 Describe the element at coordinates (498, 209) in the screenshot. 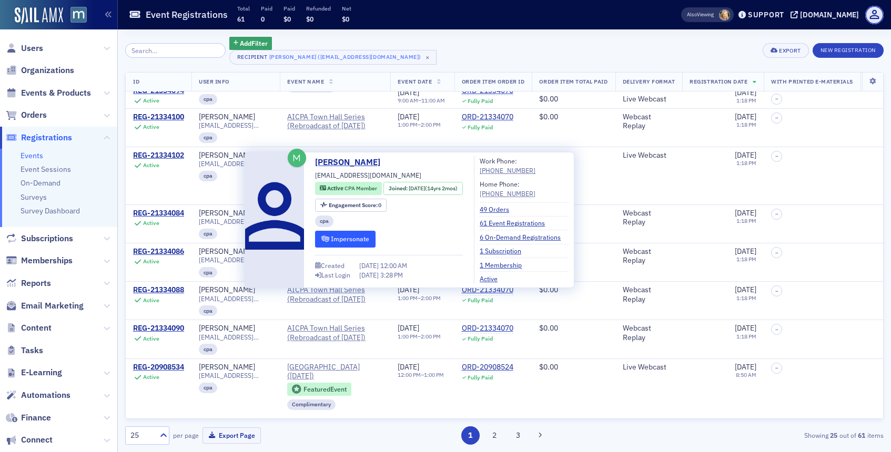

I see `a: 49 Orders` at that location.